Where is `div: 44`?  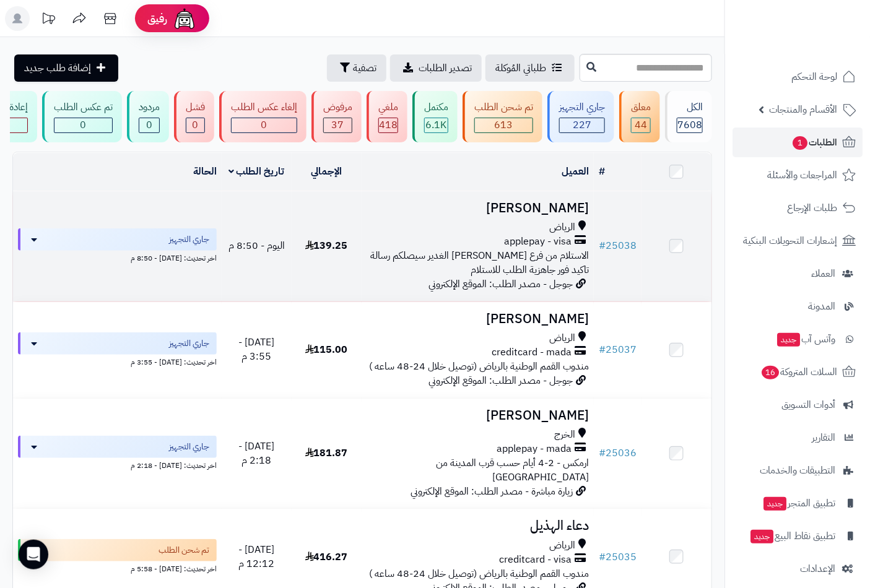 div: 44 is located at coordinates (641, 125).